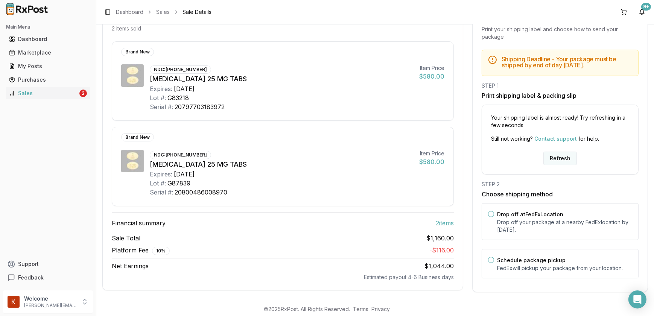  I want to click on img: RxPost Logo, so click(27, 9).